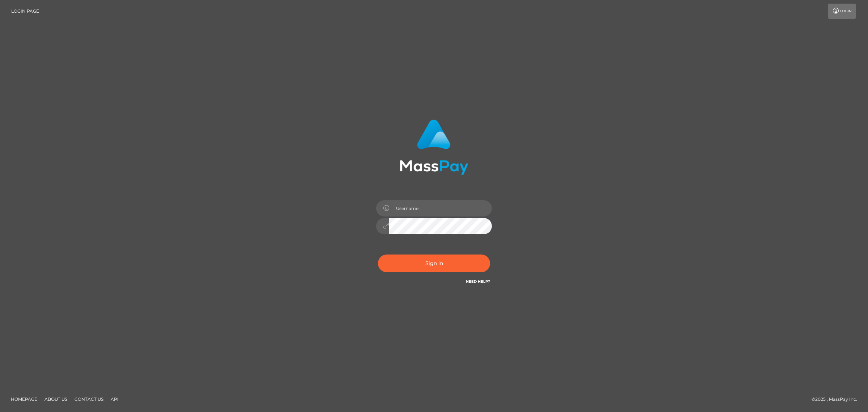  Describe the element at coordinates (434, 263) in the screenshot. I see `button: Sign in` at that location.